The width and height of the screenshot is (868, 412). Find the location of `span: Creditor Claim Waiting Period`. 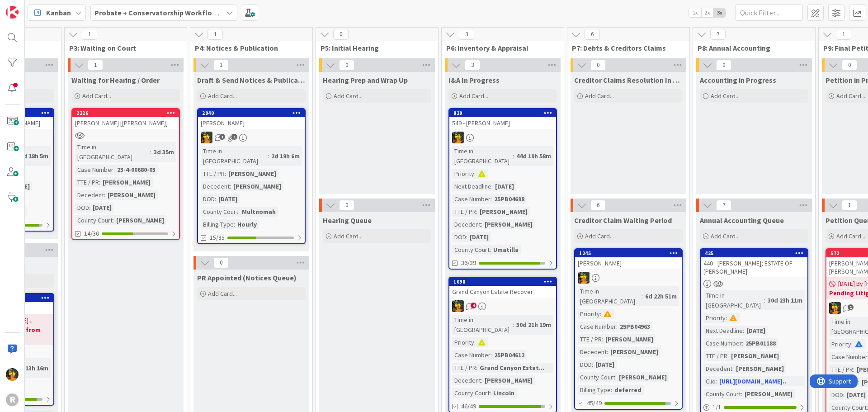

span: Creditor Claim Waiting Period is located at coordinates (622, 220).